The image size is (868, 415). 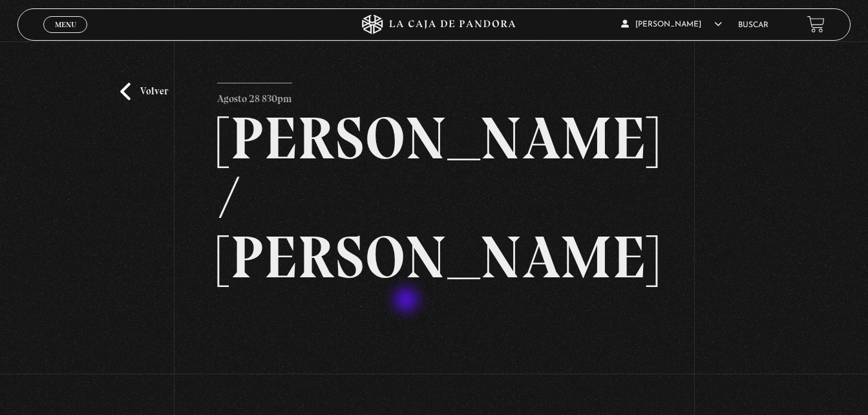 I want to click on a: Volver, so click(x=144, y=91).